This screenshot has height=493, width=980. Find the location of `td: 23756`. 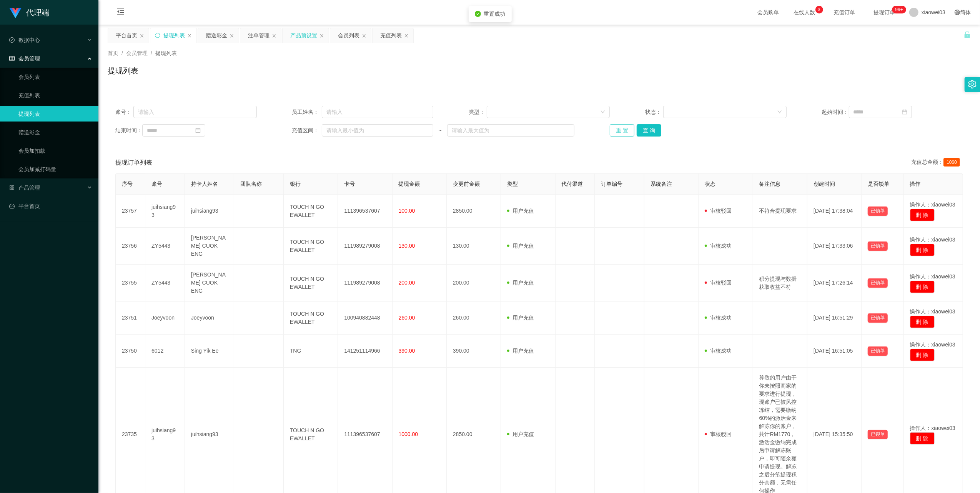

td: 23756 is located at coordinates (131, 246).